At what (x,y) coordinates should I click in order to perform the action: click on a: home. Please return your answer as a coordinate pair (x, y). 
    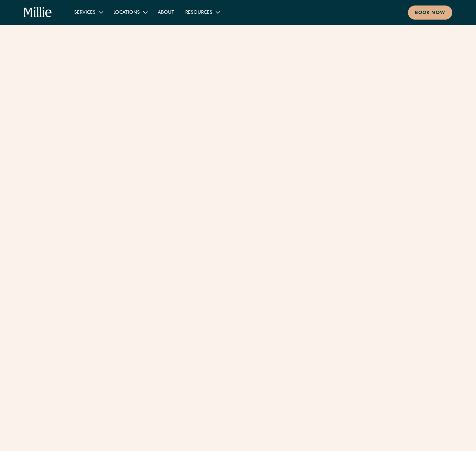
    Looking at the image, I should click on (38, 12).